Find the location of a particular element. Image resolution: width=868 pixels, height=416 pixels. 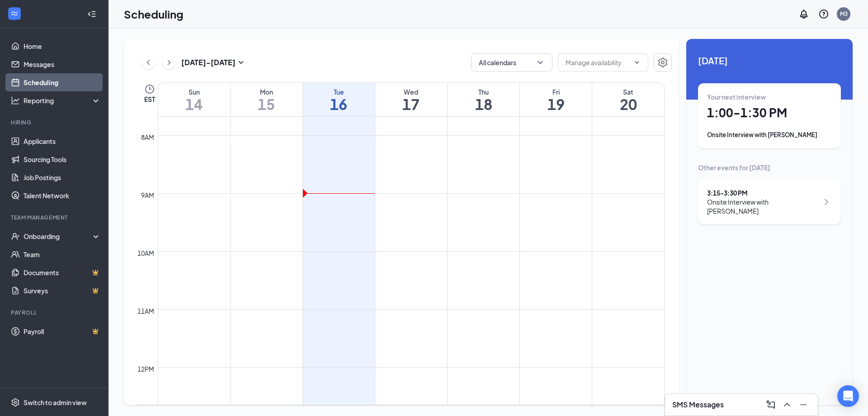

svg: UserCheck is located at coordinates (16, 236).